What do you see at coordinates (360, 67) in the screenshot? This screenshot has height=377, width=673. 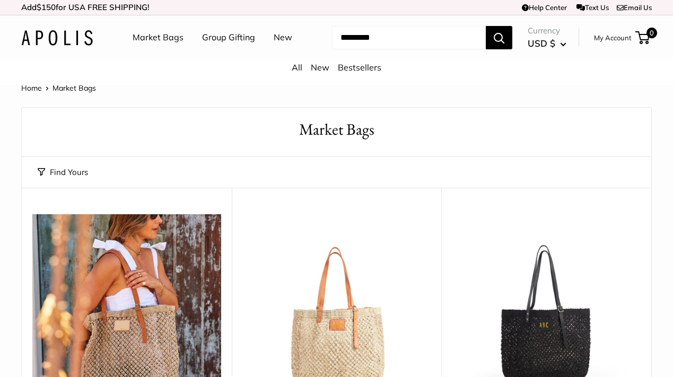 I see `a: Bestsellers` at bounding box center [360, 67].